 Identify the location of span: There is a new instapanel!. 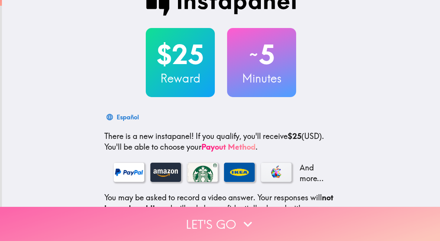
(149, 136).